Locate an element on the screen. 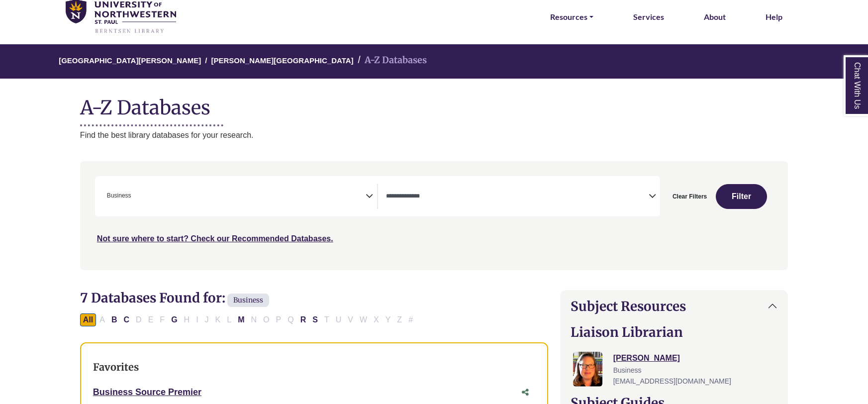 The width and height of the screenshot is (868, 404). a: Business Source Premier is located at coordinates (147, 392).